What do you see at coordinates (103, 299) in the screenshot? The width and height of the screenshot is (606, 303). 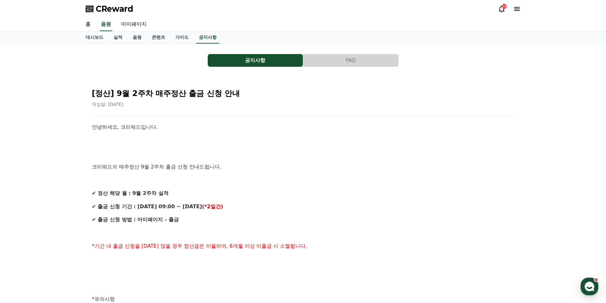 I see `span: *유의사항` at bounding box center [103, 299].